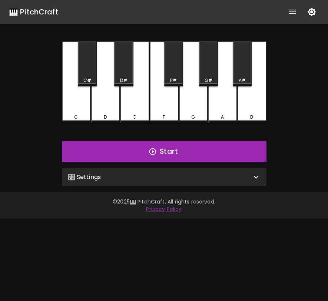 This screenshot has height=301, width=328. I want to click on p: © 2025 🎹 PitchCraft. All rights reserved., so click(164, 202).